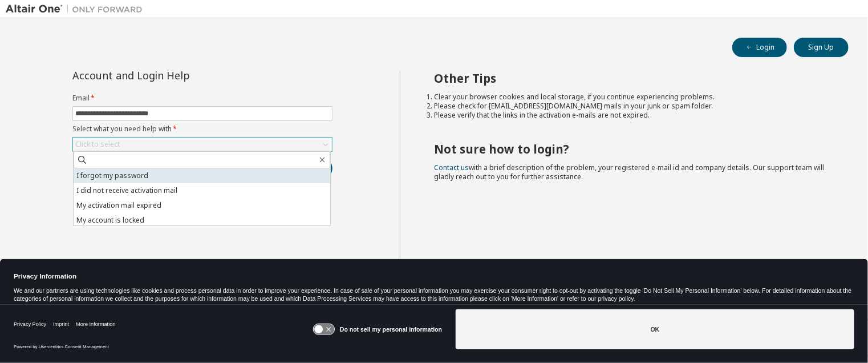 This screenshot has width=868, height=363. Describe the element at coordinates (77, 9) in the screenshot. I see `img: Altair One` at that location.